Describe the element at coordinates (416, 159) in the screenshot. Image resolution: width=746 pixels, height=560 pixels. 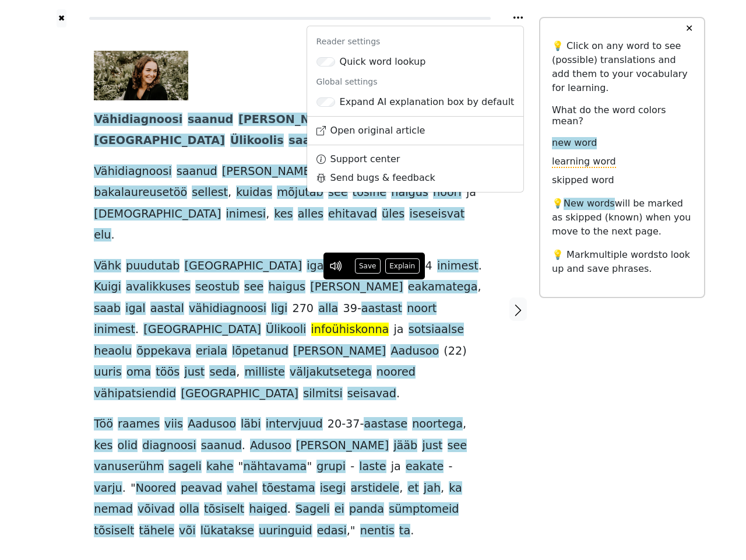
I see `a: Support center` at that location.